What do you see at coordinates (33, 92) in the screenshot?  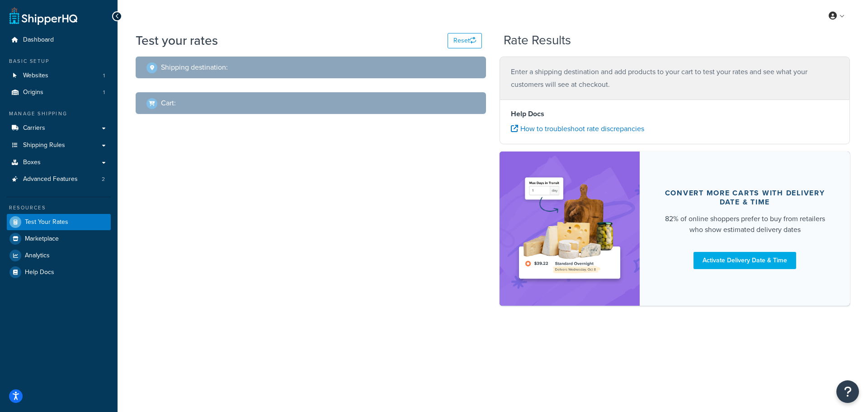 I see `span: Origins` at bounding box center [33, 92].